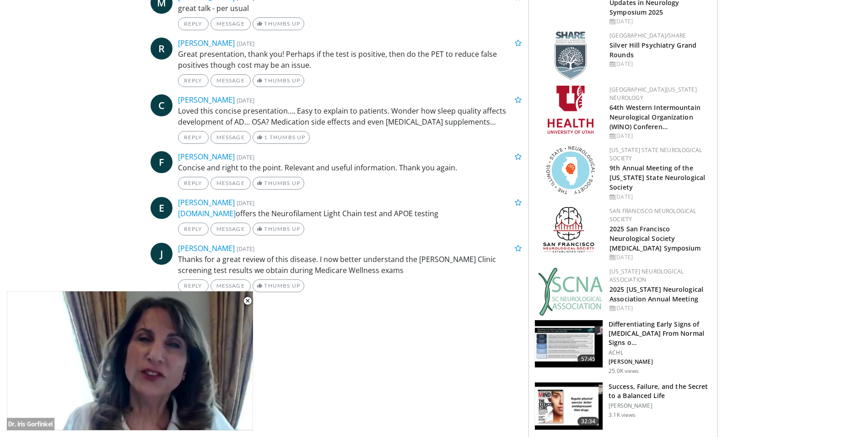  Describe the element at coordinates (161, 208) in the screenshot. I see `a: E` at that location.